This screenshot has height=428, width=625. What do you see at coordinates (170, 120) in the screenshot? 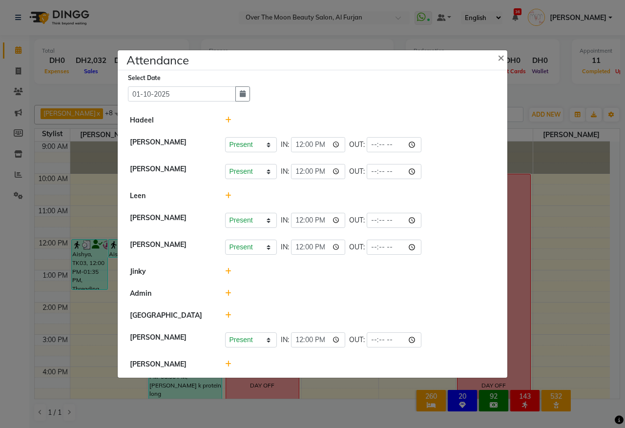
I see `div: Hadeel` at bounding box center [170, 120].